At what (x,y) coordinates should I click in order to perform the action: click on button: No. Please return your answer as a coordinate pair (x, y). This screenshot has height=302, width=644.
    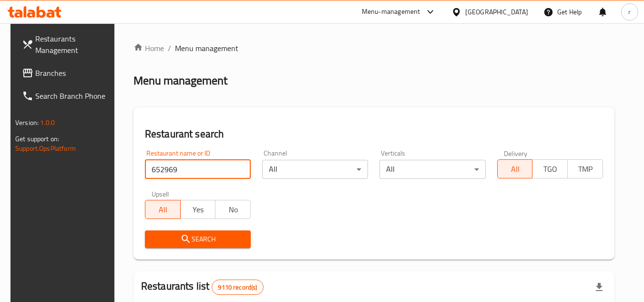
    Looking at the image, I should click on (232, 209).